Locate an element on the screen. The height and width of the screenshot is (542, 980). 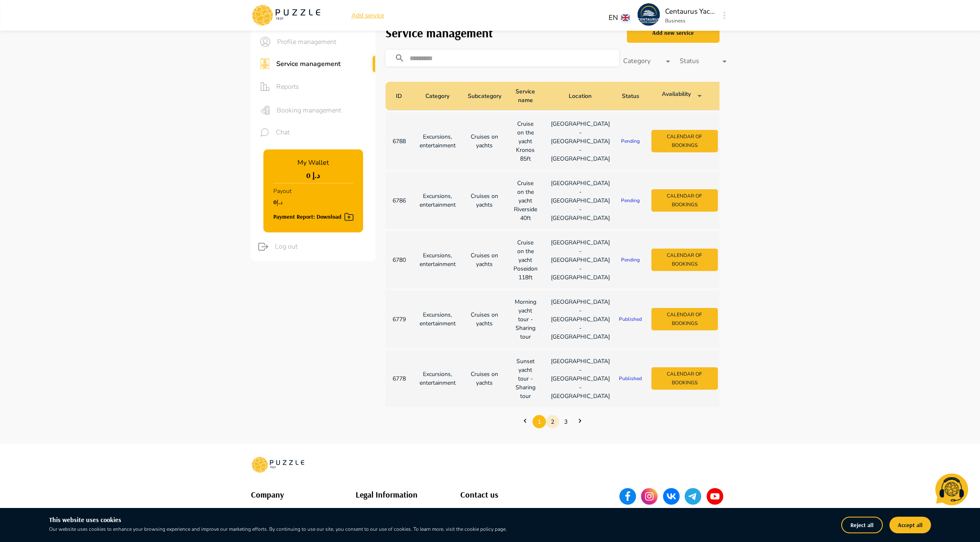
div: logoutLog out is located at coordinates (312, 246).